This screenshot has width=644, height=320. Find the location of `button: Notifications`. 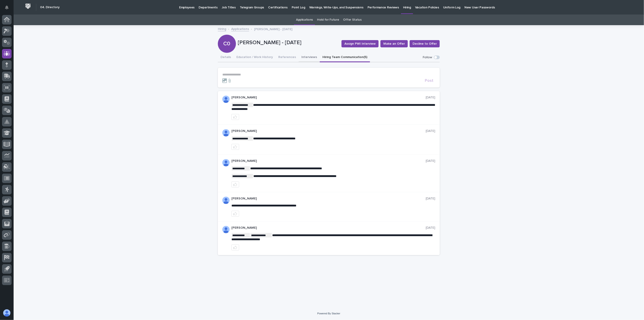

button: Notifications is located at coordinates (7, 8).